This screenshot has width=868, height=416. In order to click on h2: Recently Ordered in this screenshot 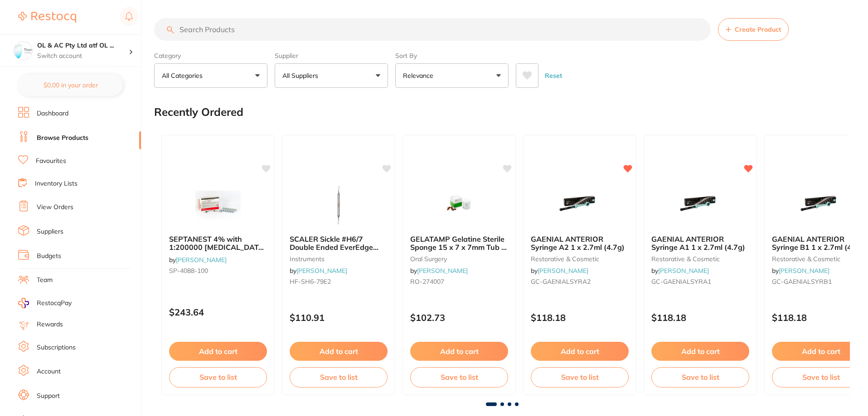, I will do `click(198, 112)`.